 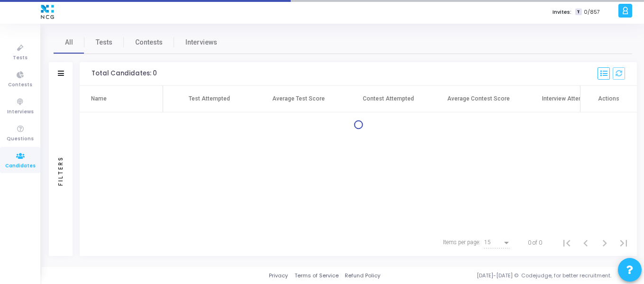 What do you see at coordinates (47, 12) in the screenshot?
I see `img: logo` at bounding box center [47, 12].